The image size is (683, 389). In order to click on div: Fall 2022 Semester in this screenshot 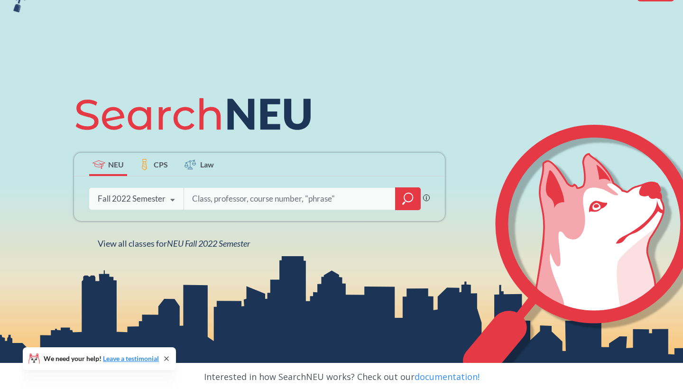, I will do `click(131, 199)`.